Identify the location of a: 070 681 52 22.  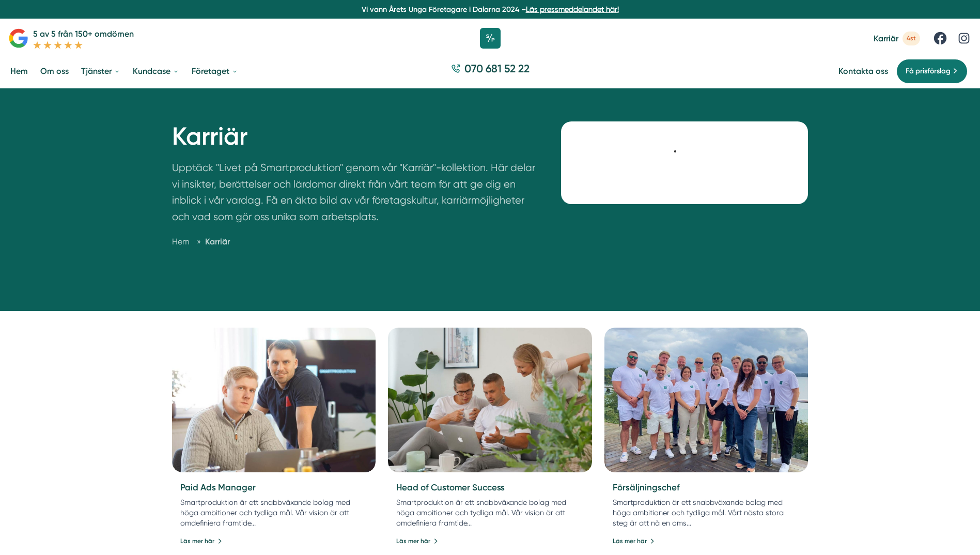
(490, 71).